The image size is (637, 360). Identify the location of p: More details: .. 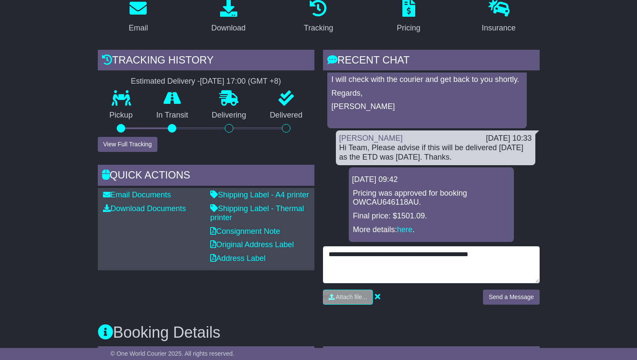
(431, 230).